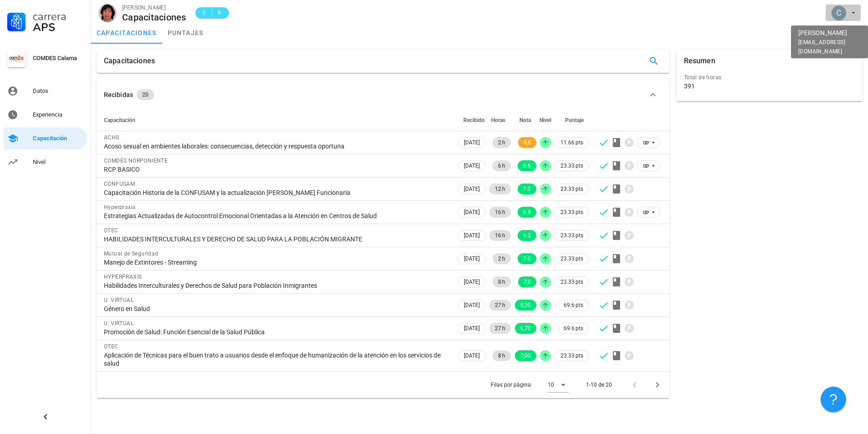 Image resolution: width=868 pixels, height=434 pixels. I want to click on th: Capacitación, so click(276, 120).